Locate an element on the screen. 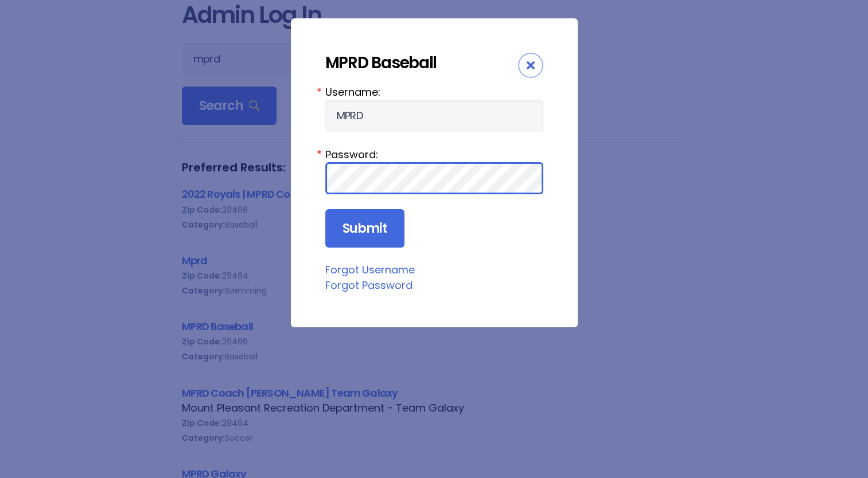 This screenshot has width=868, height=478. label: Username: is located at coordinates (434, 92).